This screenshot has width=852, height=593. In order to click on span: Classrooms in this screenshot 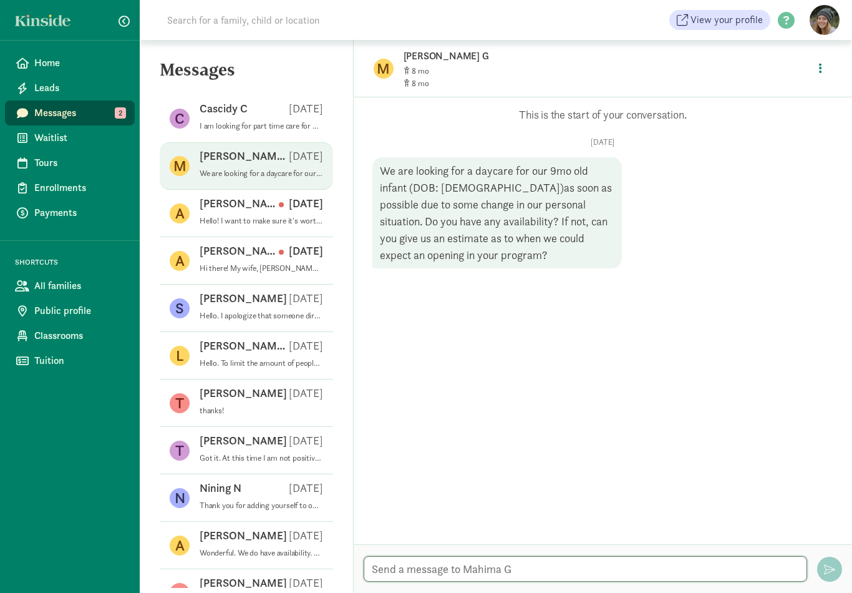, I will do `click(79, 336)`.